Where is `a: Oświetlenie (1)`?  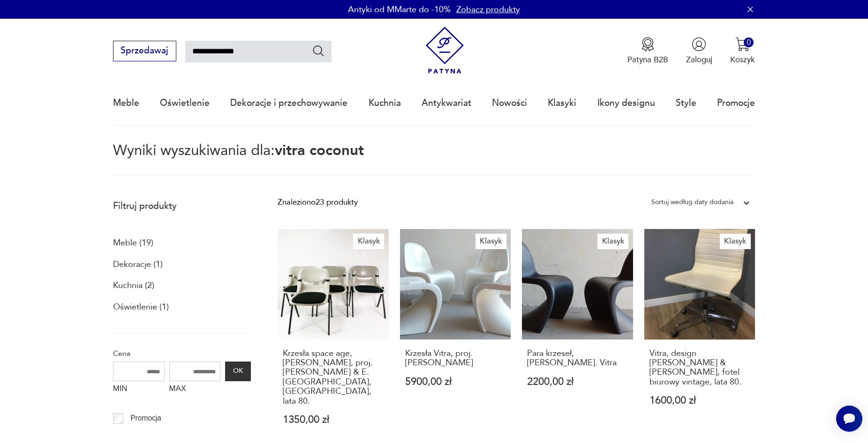 a: Oświetlenie (1) is located at coordinates (141, 307).